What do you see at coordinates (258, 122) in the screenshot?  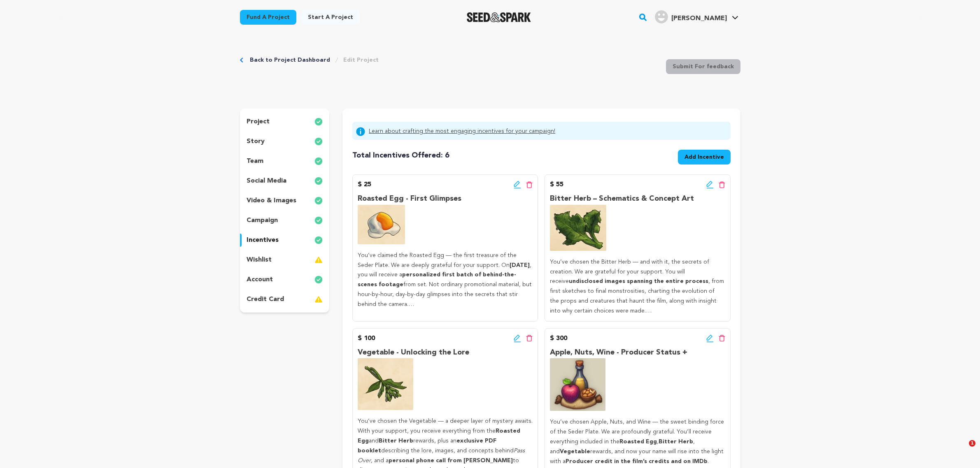 I see `p: project` at bounding box center [258, 122].